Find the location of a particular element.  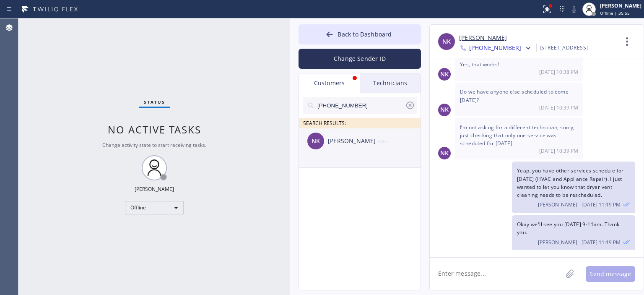

button: Back to Dashboard is located at coordinates (360, 35).